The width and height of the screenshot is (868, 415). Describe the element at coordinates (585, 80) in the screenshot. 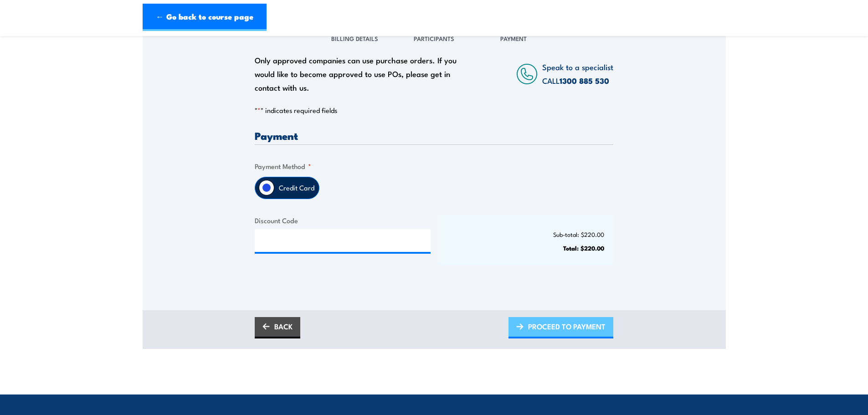

I see `a: 1300 885 530` at that location.